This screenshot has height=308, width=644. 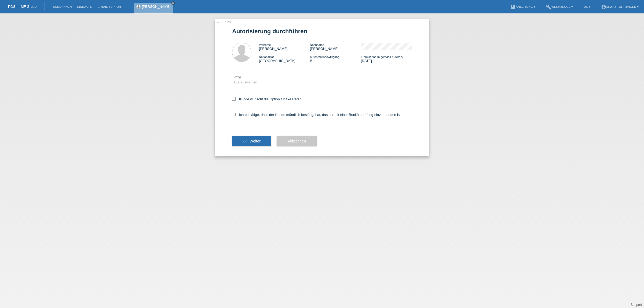 What do you see at coordinates (173, 3) in the screenshot?
I see `a: close` at bounding box center [173, 3].